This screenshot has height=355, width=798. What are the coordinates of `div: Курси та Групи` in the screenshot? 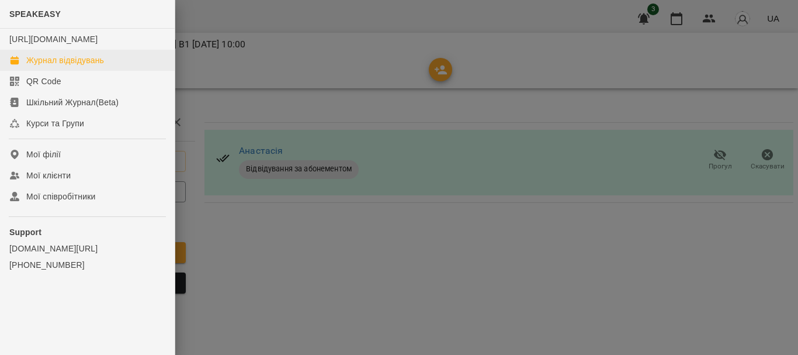 It's located at (55, 123).